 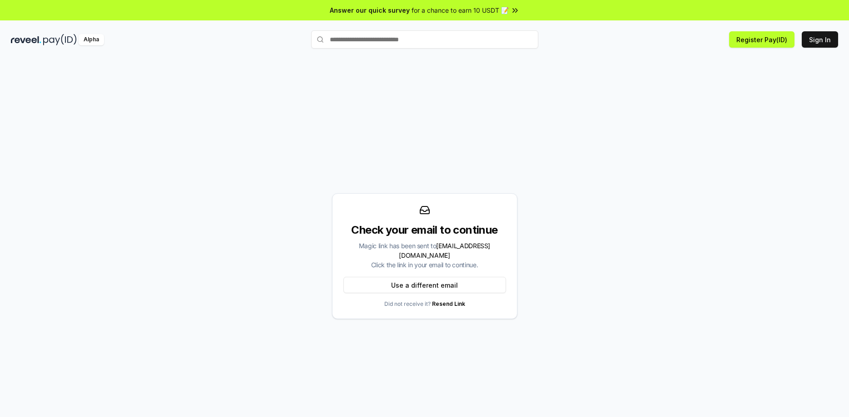 I want to click on span: for a chance to earn 10 USDT 📝, so click(x=460, y=10).